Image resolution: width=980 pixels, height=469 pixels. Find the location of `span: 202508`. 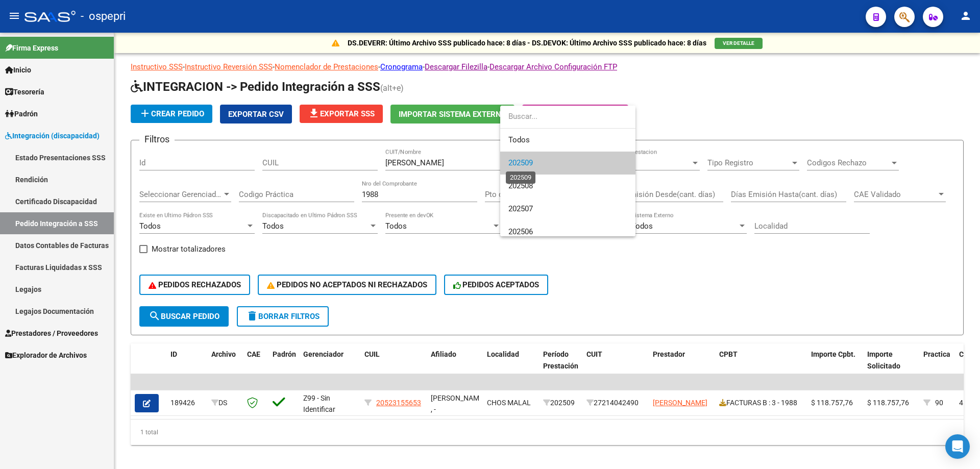

span: 202508 is located at coordinates (521, 185).